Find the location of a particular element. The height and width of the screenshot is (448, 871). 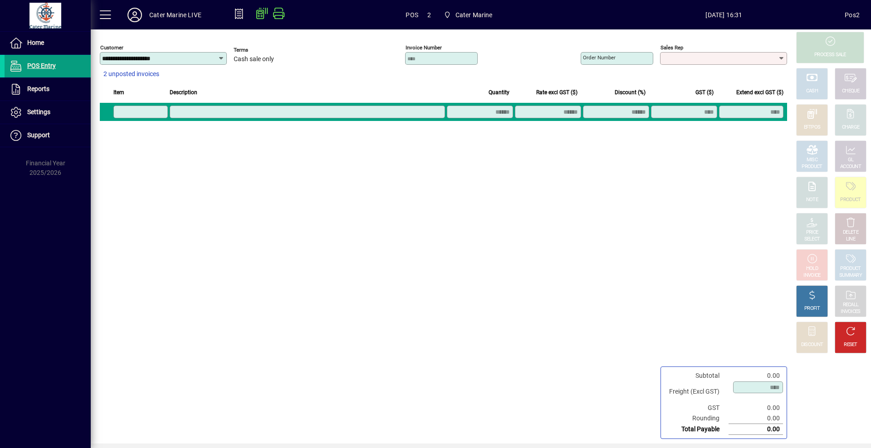

div: Pos2 is located at coordinates (851, 15).